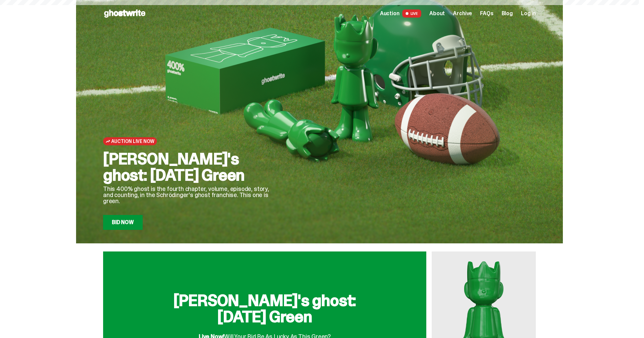  What do you see at coordinates (412, 14) in the screenshot?
I see `span: LIVE` at bounding box center [412, 14].